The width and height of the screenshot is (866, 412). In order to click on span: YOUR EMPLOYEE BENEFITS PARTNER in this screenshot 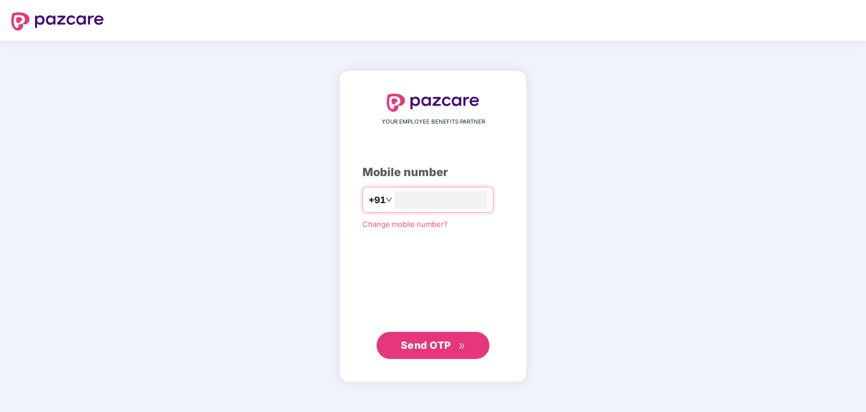, I will do `click(433, 122)`.